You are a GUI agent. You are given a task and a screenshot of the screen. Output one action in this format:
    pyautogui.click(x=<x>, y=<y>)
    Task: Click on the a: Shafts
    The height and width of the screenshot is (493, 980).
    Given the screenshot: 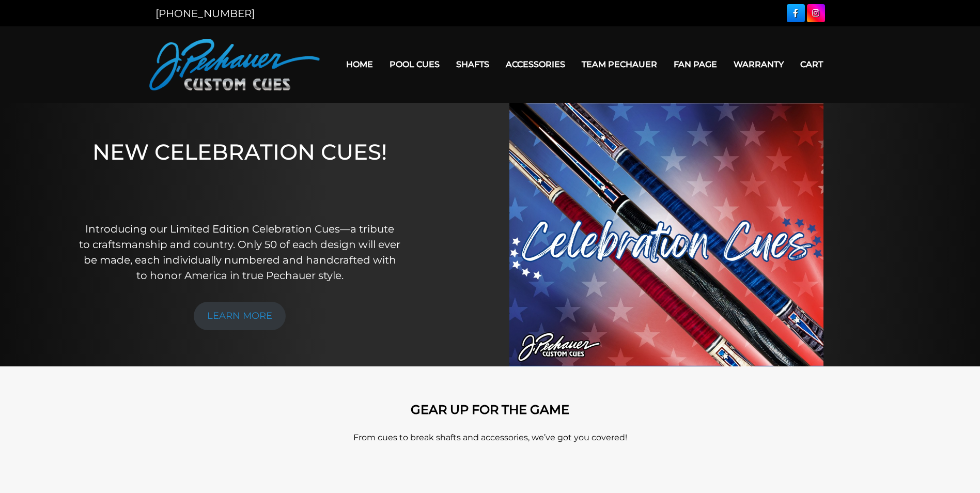 What is the action you would take?
    pyautogui.click(x=473, y=64)
    